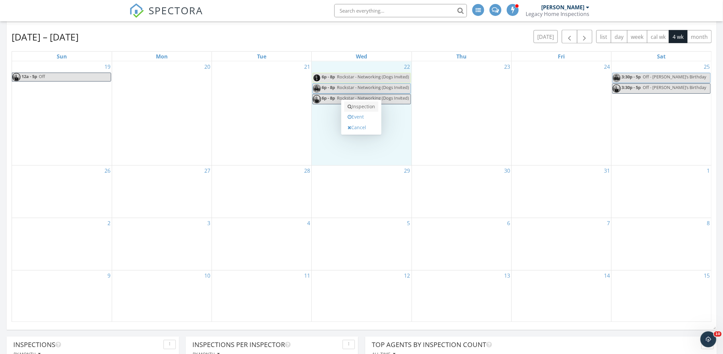 Image resolution: width=723 pixels, height=354 pixels. What do you see at coordinates (207, 276) in the screenshot?
I see `a: Go to November 10, 2025` at bounding box center [207, 276].